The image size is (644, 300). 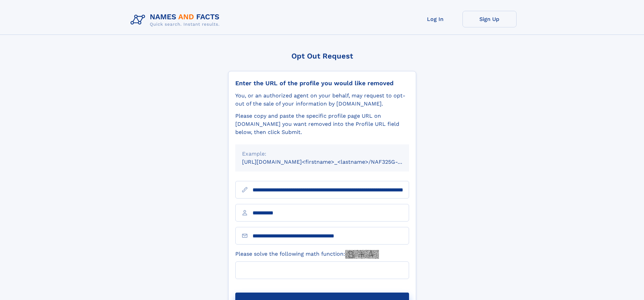 I want to click on a: Sign Up, so click(x=490, y=19).